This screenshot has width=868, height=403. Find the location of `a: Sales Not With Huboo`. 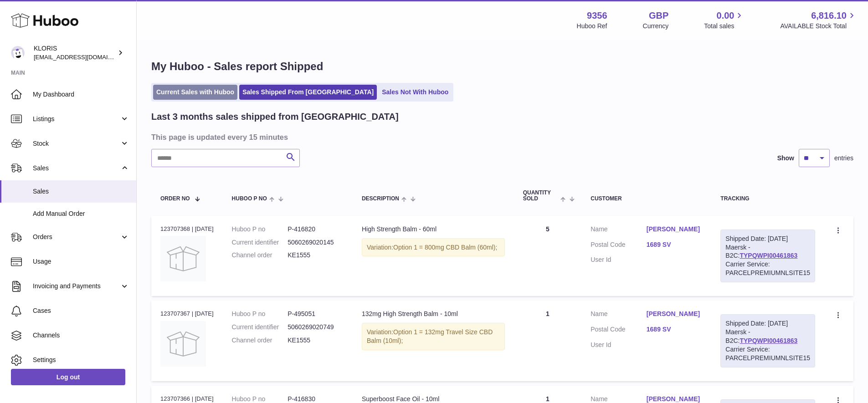

a: Sales Not With Huboo is located at coordinates (415, 92).